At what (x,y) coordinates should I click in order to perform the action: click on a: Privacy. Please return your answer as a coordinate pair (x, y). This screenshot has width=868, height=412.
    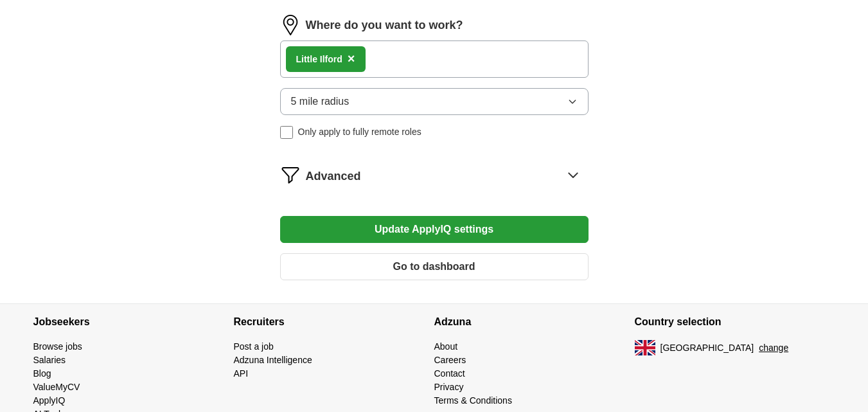
    Looking at the image, I should click on (449, 387).